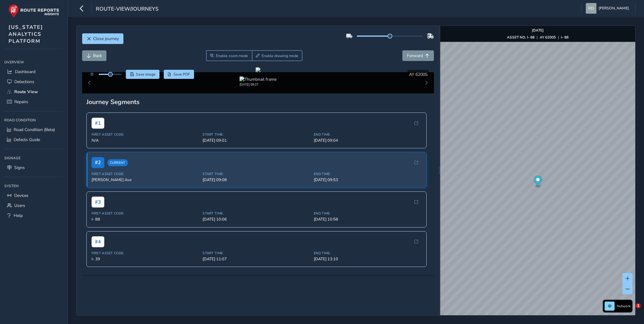 This screenshot has height=324, width=644. Describe the element at coordinates (277, 55) in the screenshot. I see `button: Draw` at that location.